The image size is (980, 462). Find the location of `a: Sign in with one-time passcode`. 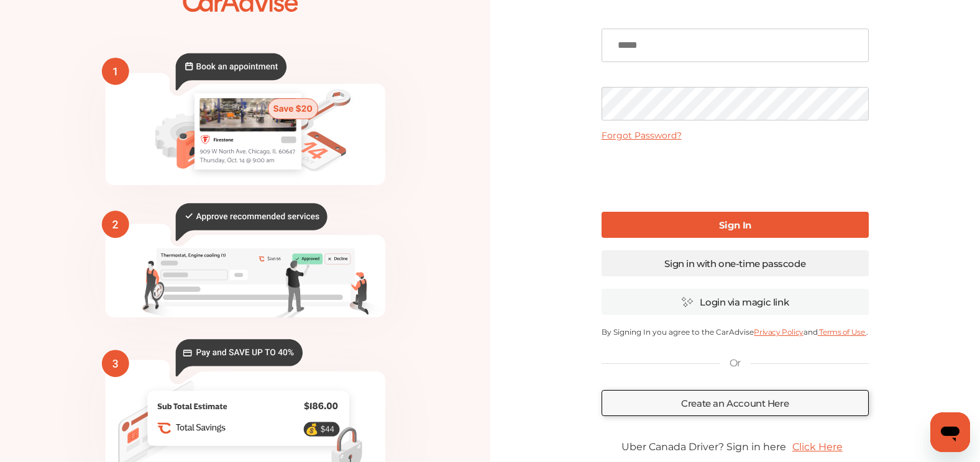

a: Sign in with one-time passcode is located at coordinates (735, 263).